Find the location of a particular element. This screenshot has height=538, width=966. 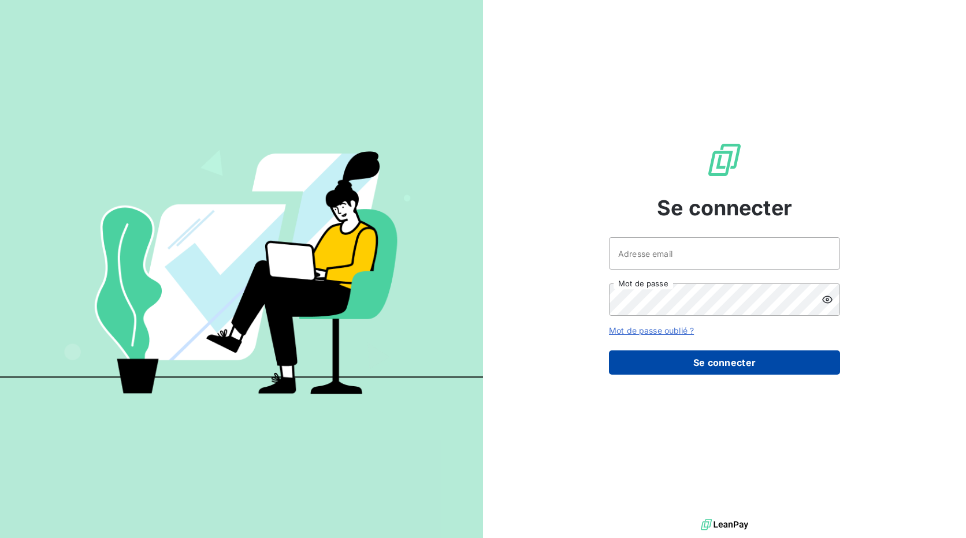

span: Se connecter is located at coordinates (724, 208).